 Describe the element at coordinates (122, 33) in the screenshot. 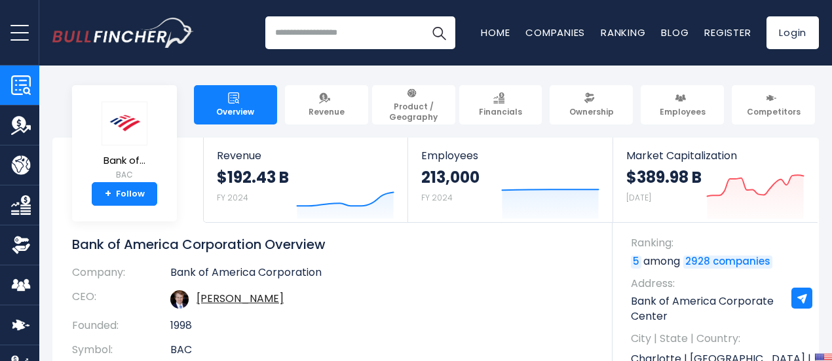

I see `a: Go to homepage` at that location.